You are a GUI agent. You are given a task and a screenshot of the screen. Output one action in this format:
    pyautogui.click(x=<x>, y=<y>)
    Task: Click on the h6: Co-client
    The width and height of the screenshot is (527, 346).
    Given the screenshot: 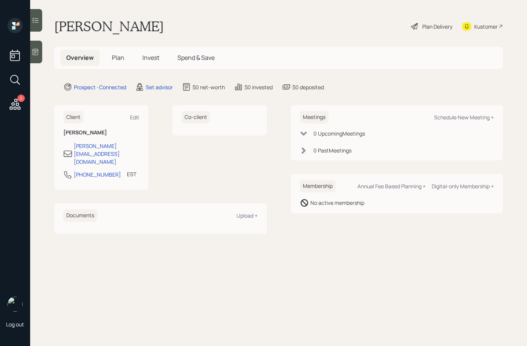 What is the action you would take?
    pyautogui.click(x=196, y=117)
    